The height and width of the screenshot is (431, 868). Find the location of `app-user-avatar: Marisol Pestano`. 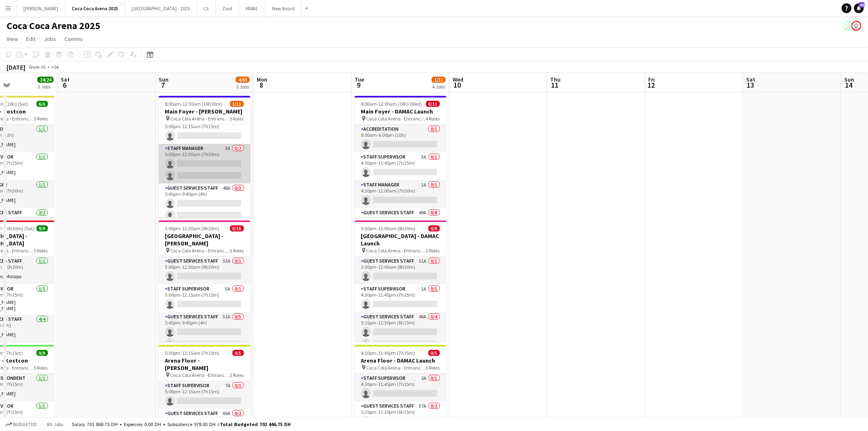

app-user-avatar: Marisol Pestano is located at coordinates (848, 26).